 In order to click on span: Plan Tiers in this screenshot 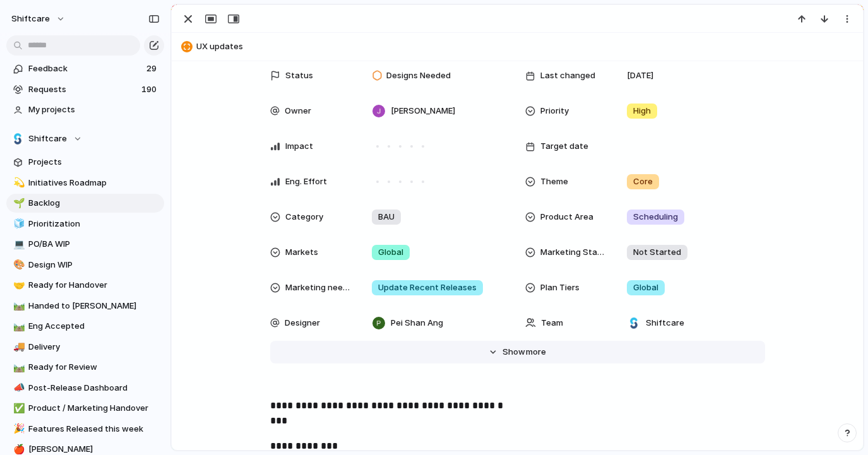, I will do `click(560, 288)`.